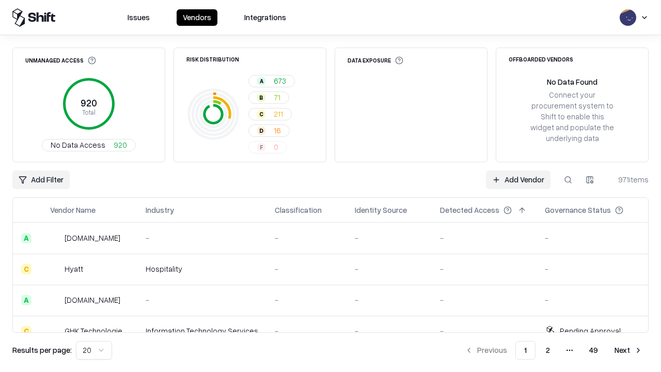  What do you see at coordinates (265, 18) in the screenshot?
I see `button: Integrations` at bounding box center [265, 18].